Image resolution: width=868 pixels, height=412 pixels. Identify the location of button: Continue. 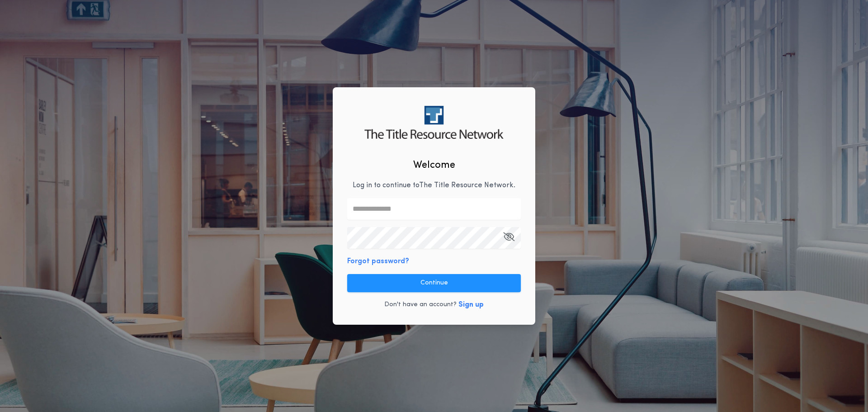
(434, 283).